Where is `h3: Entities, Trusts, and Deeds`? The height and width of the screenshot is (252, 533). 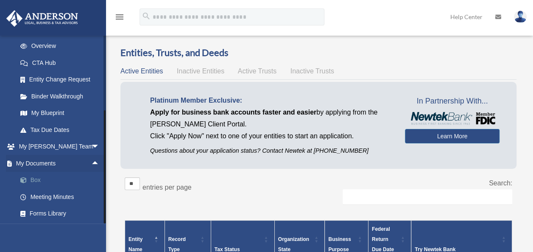 h3: Entities, Trusts, and Deeds is located at coordinates (318, 53).